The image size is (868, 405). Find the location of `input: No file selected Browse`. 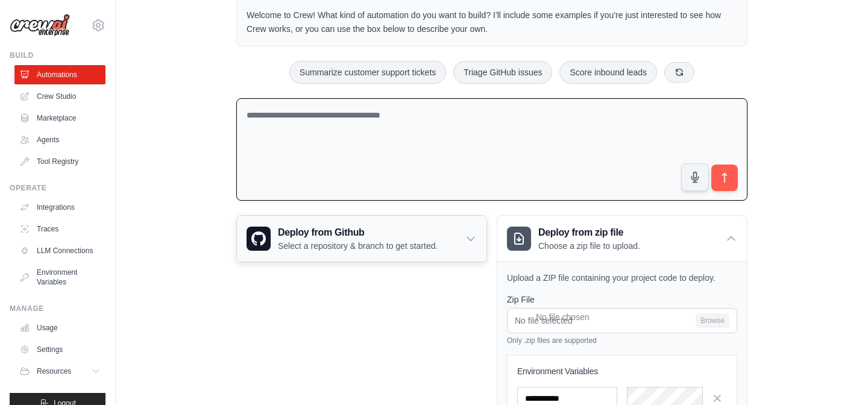

input: No file selected Browse is located at coordinates (622, 321).